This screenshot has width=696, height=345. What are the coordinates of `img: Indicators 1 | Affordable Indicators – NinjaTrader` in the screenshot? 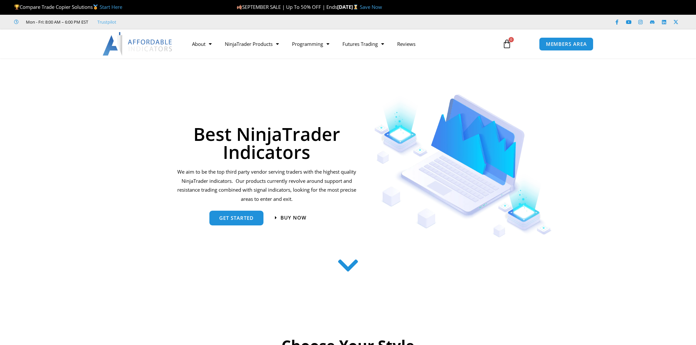 It's located at (463, 166).